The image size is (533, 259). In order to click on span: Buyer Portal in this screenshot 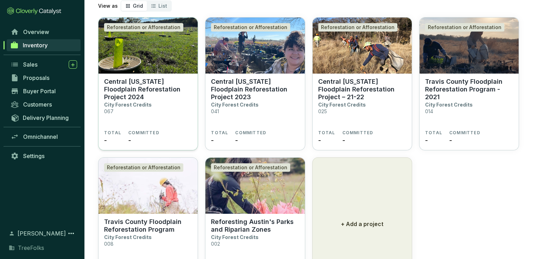, I will do `click(39, 91)`.